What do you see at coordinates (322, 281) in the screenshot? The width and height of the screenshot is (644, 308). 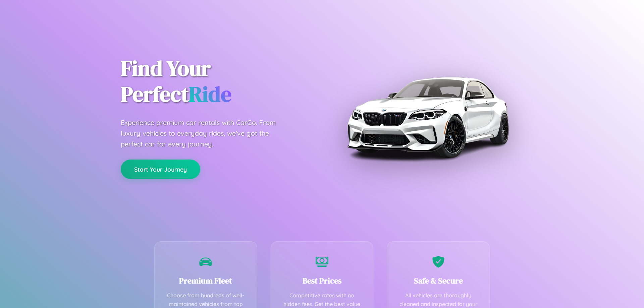 I see `h3: Best Prices` at bounding box center [322, 281].